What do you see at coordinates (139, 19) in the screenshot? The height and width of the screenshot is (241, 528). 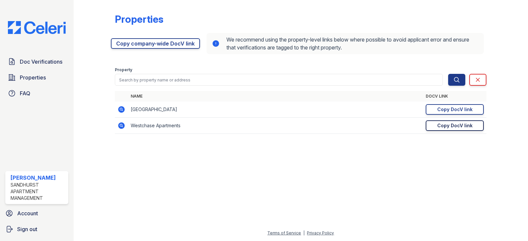 I see `div: Properties` at bounding box center [139, 19].